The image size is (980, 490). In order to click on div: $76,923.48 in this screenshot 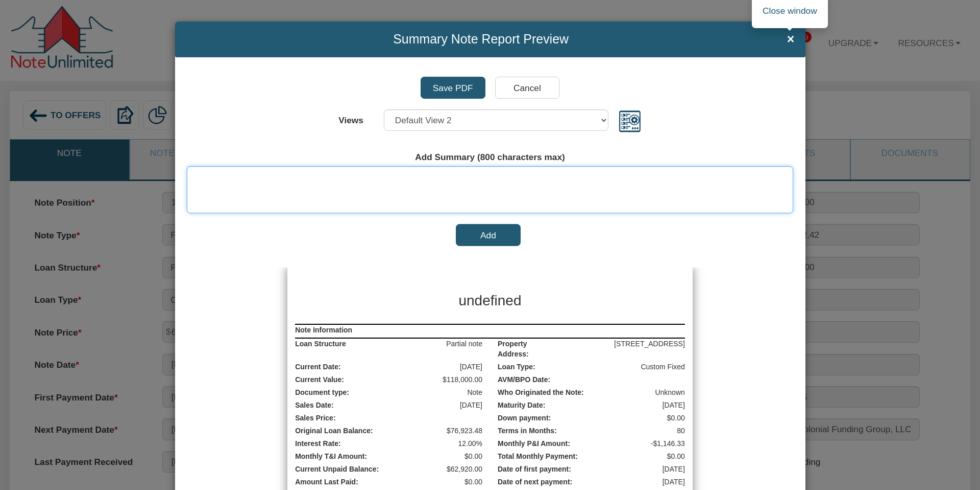, I will do `click(456, 430)`.